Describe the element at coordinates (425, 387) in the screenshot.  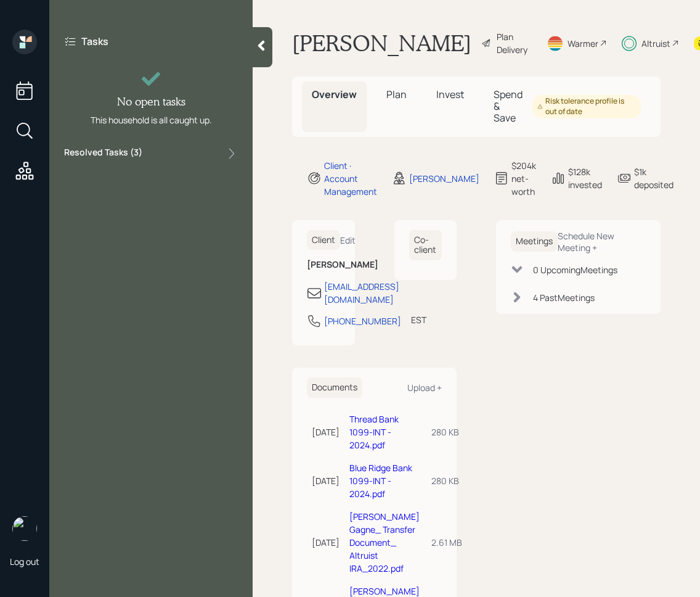
I see `div: Upload +` at that location.